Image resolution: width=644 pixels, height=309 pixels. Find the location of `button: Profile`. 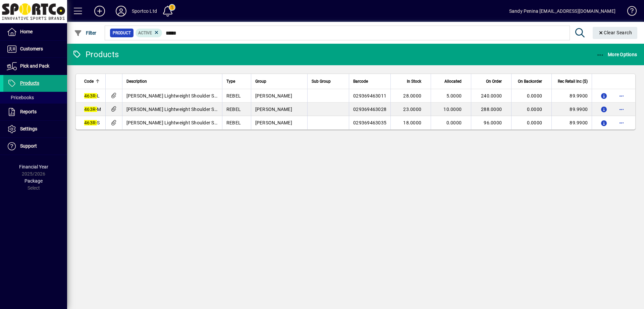

button: Profile is located at coordinates (121, 11).